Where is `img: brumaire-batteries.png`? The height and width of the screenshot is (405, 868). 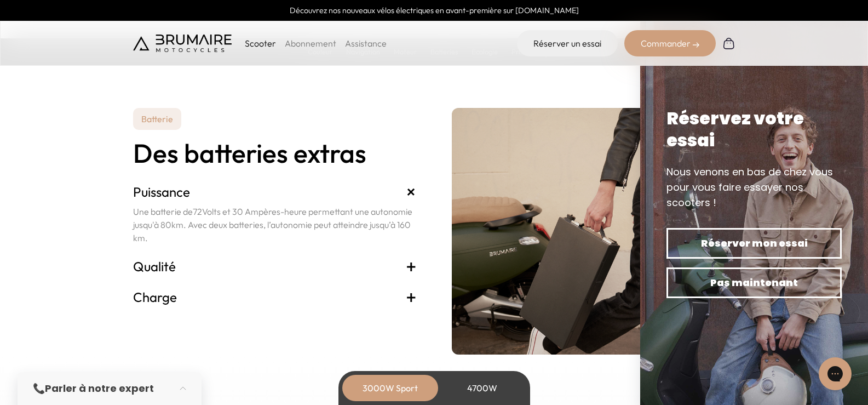
img: brumaire-batteries.png is located at coordinates (593, 231).